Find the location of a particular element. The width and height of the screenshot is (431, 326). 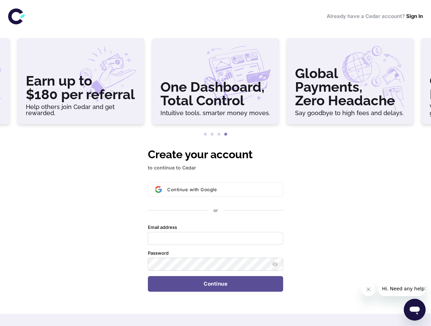

h6: Help others join Cedar and get rewarded. is located at coordinates (81, 110).